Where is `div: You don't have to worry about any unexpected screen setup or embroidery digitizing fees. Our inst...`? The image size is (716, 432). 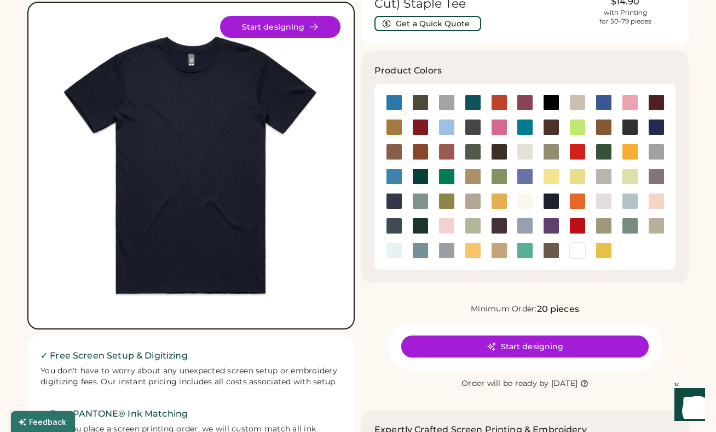 div: You don't have to worry about any unexpected screen setup or embroidery digitizing fees. Our inst... is located at coordinates (191, 376).